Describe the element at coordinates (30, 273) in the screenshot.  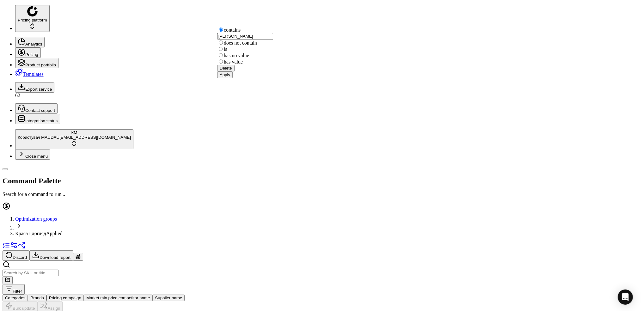
I see `input: Search by SKU or title` at that location.